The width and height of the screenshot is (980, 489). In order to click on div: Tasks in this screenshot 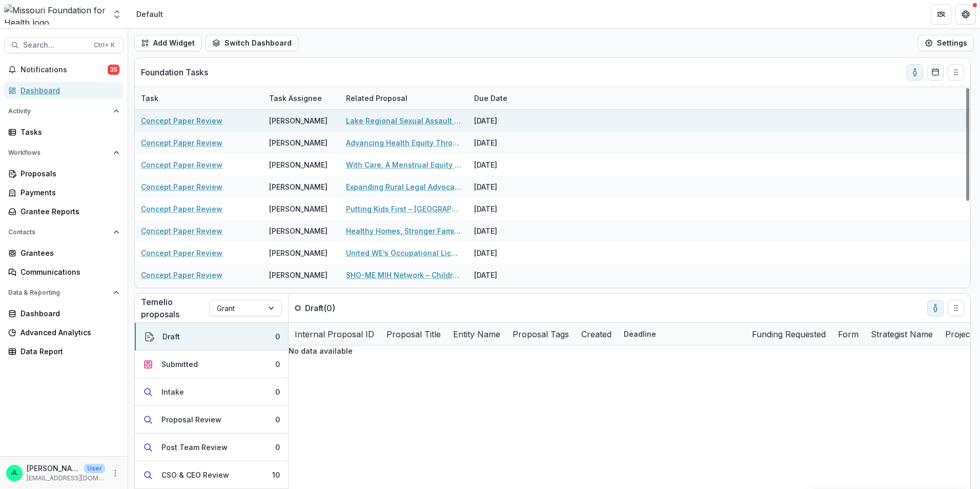, I will do `click(68, 132)`.